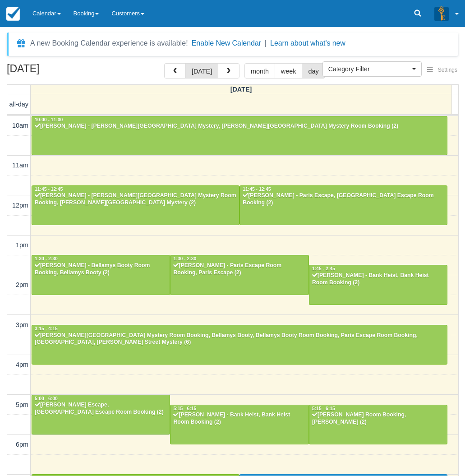 The height and width of the screenshot is (476, 465). What do you see at coordinates (260, 71) in the screenshot?
I see `button: month` at bounding box center [260, 71].